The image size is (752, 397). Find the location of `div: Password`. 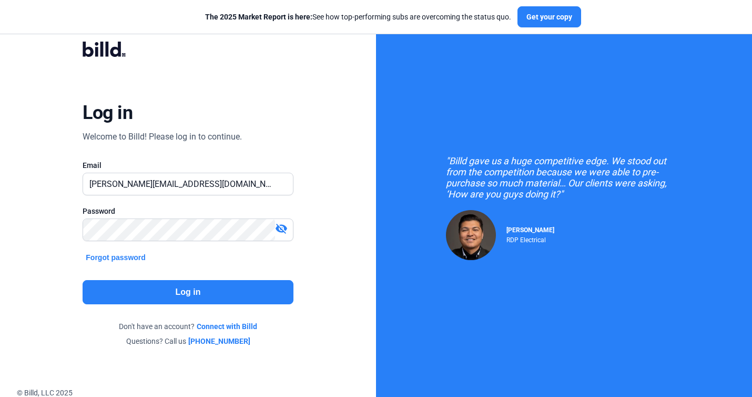

div: Password is located at coordinates (188, 211).